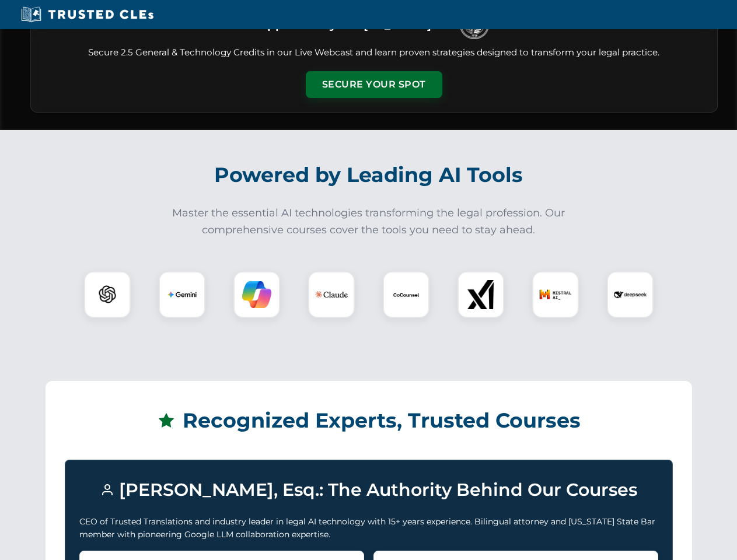  Describe the element at coordinates (107, 295) in the screenshot. I see `div: ChatGPT` at that location.